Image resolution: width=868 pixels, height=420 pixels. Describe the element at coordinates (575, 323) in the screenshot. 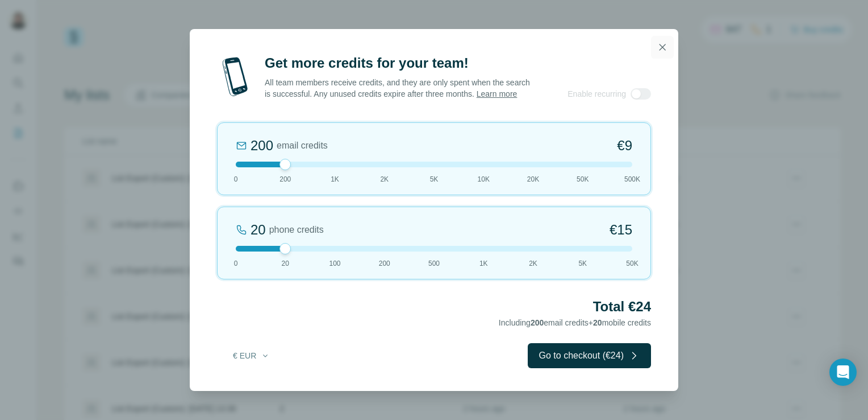

I see `span: Including email credits + mobile credits` at that location.